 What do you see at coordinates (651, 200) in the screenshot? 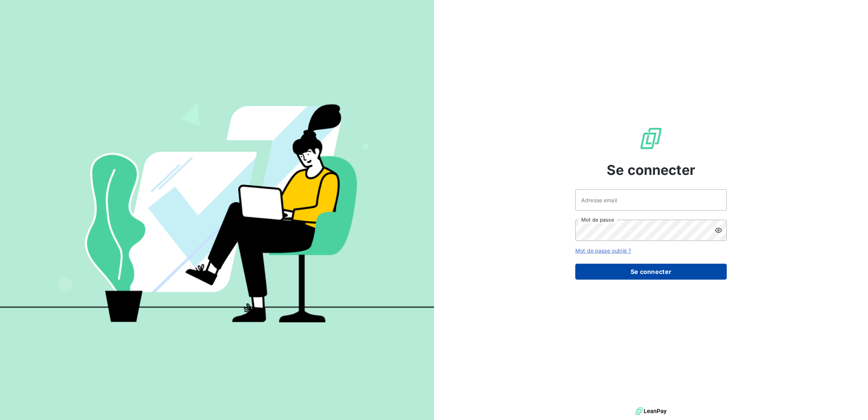
I see `input: placeholder` at bounding box center [651, 200].